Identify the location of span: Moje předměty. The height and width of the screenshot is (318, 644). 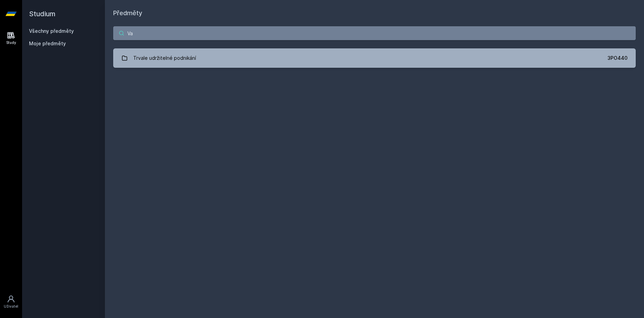
(47, 43).